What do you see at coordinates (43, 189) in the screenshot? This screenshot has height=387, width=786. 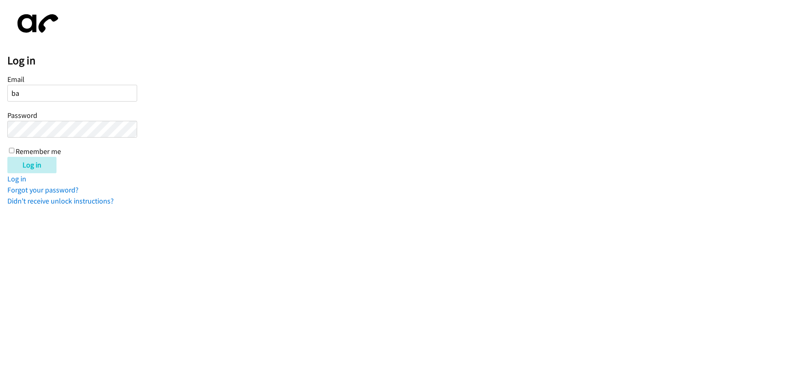 I see `a: Forgot your password?` at bounding box center [43, 189].